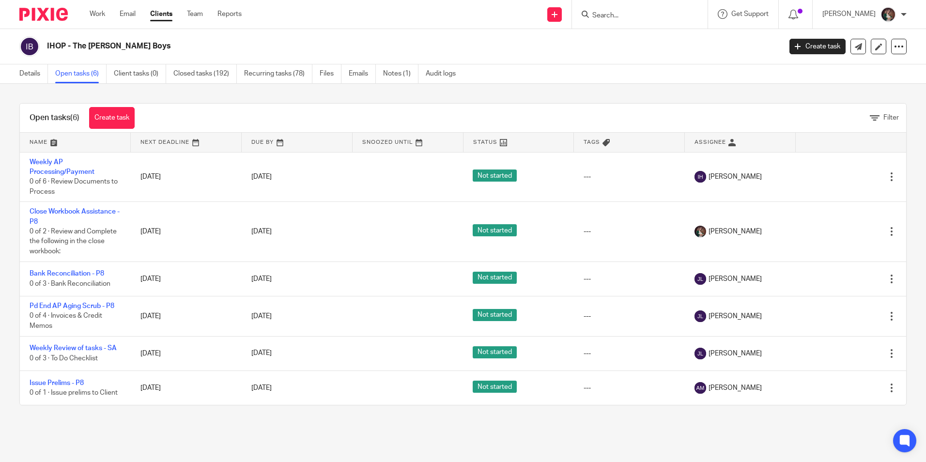 Image resolution: width=926 pixels, height=462 pixels. What do you see at coordinates (444, 74) in the screenshot?
I see `a: Audit logs` at bounding box center [444, 74].